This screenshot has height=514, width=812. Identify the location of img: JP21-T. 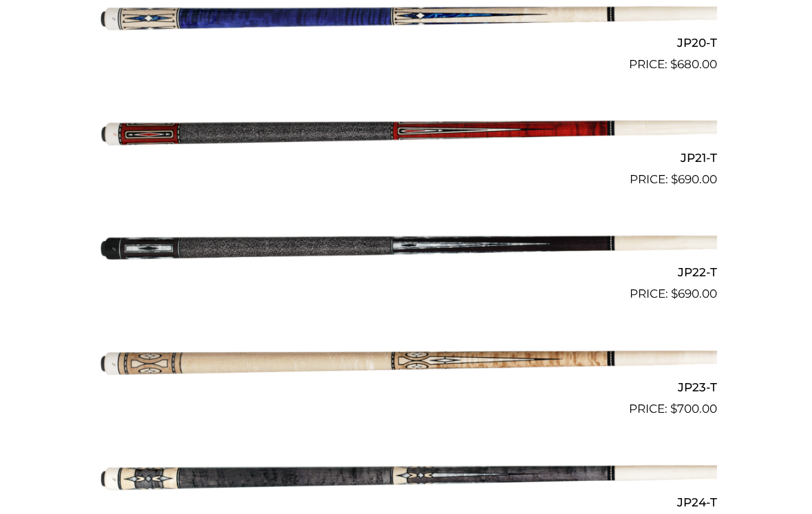
(406, 131).